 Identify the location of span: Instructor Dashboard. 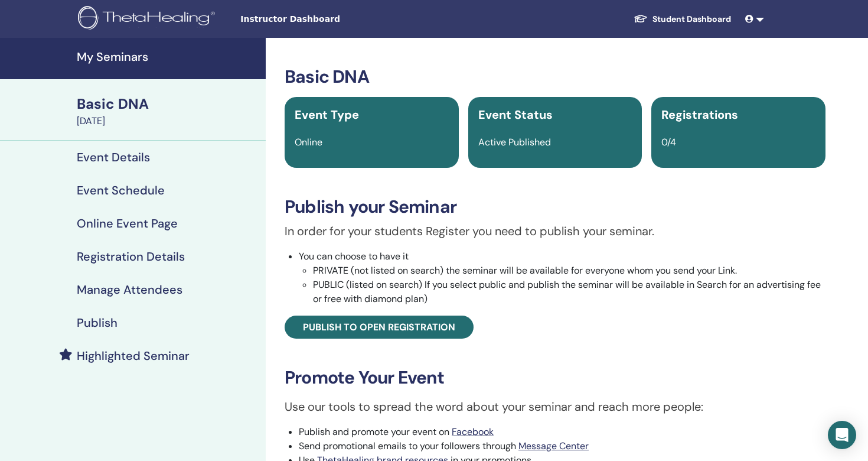
(329, 19).